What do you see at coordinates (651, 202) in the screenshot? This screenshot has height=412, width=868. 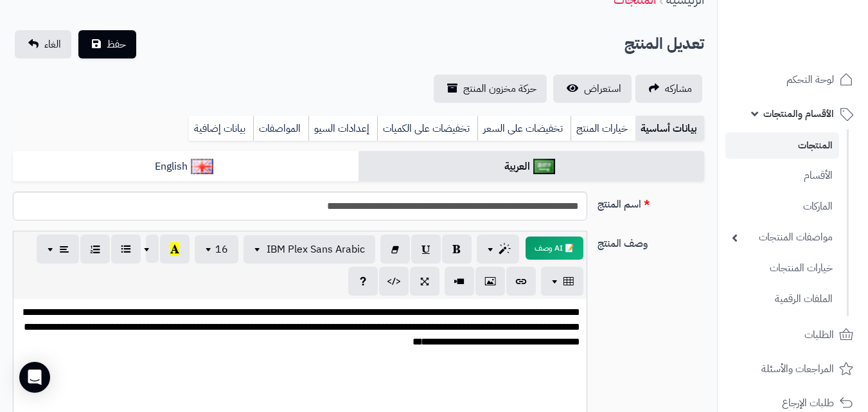 I see `label: اسم المنتج` at bounding box center [651, 202].